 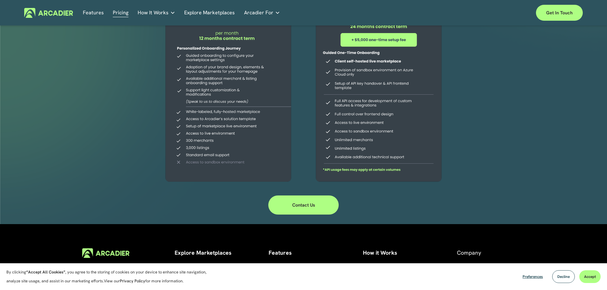 What do you see at coordinates (533, 277) in the screenshot?
I see `button: Preferences` at bounding box center [533, 277].